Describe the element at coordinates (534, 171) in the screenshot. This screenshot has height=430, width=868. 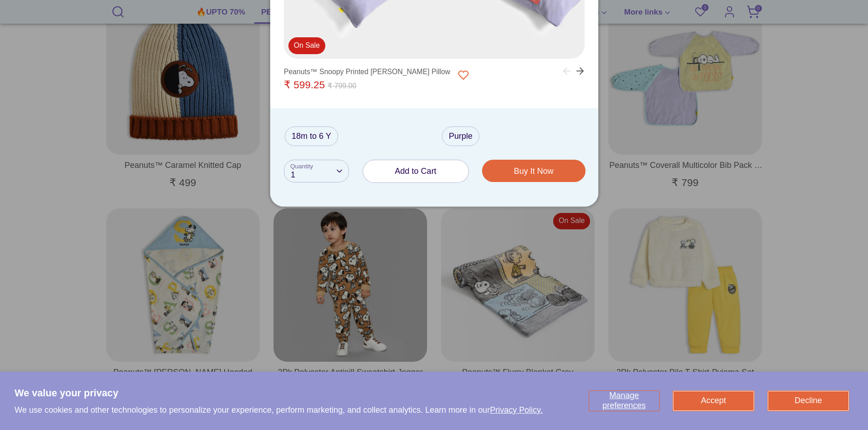
I see `button: Buy It Now` at that location.